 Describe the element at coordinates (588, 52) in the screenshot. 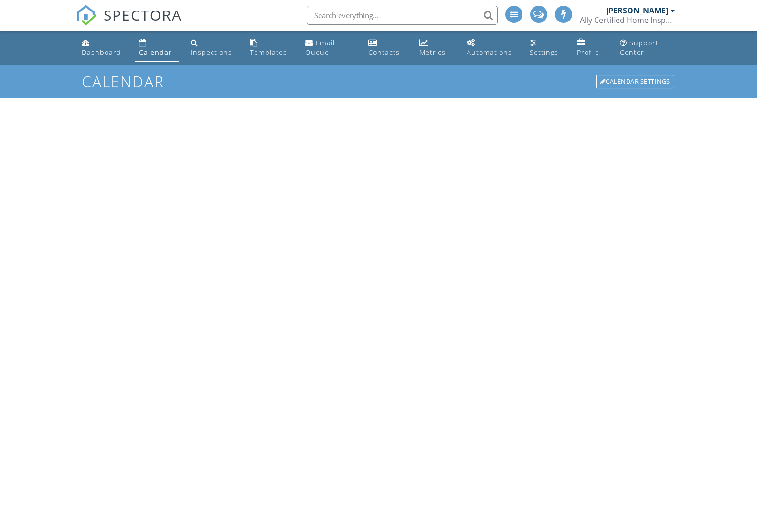

I see `div: Profile` at that location.